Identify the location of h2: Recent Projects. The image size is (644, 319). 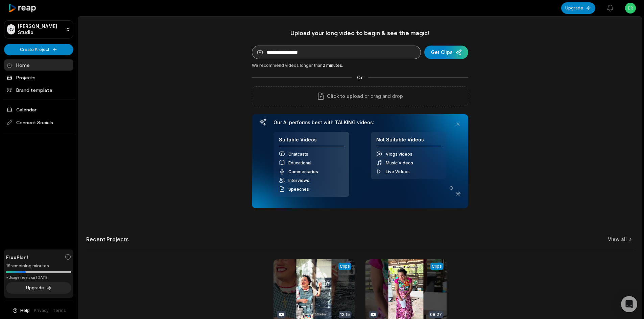
(107, 239).